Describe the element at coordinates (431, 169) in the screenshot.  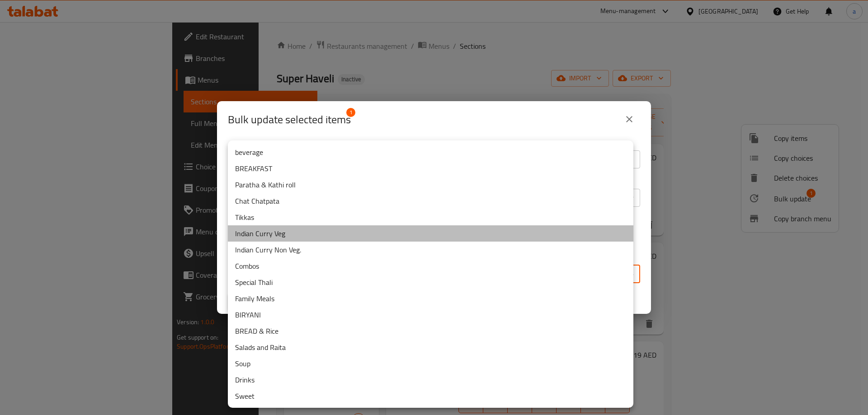
I see `li: BREAKFAST` at that location.